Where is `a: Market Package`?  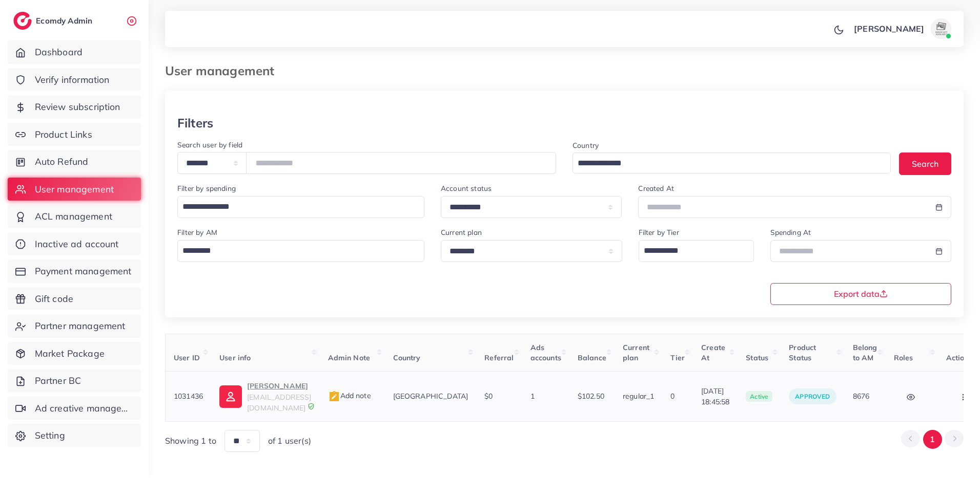 a: Market Package is located at coordinates (74, 354).